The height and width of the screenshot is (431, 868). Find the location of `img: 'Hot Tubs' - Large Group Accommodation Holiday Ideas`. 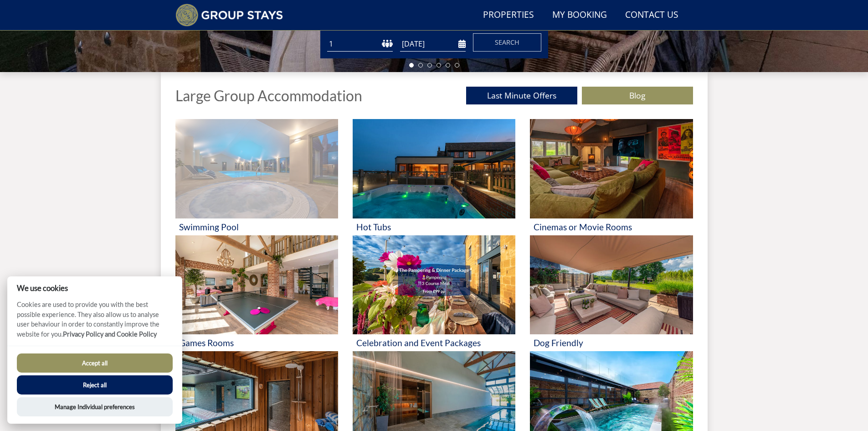

img: 'Hot Tubs' - Large Group Accommodation Holiday Ideas is located at coordinates (434, 169).